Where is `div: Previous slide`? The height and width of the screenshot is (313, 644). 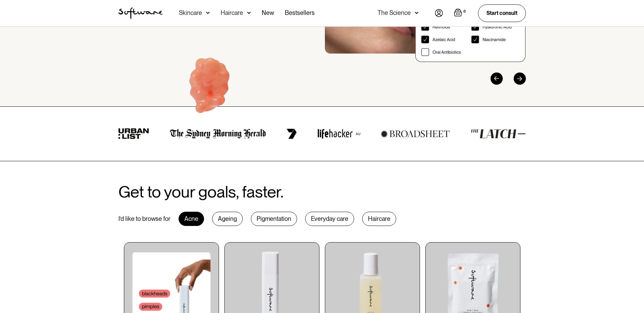
div: Previous slide is located at coordinates (496, 79).